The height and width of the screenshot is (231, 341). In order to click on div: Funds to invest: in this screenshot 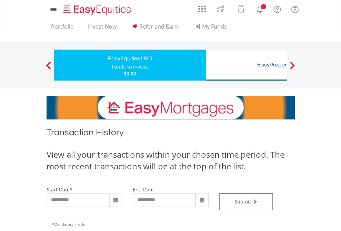, I will do `click(130, 67)`.